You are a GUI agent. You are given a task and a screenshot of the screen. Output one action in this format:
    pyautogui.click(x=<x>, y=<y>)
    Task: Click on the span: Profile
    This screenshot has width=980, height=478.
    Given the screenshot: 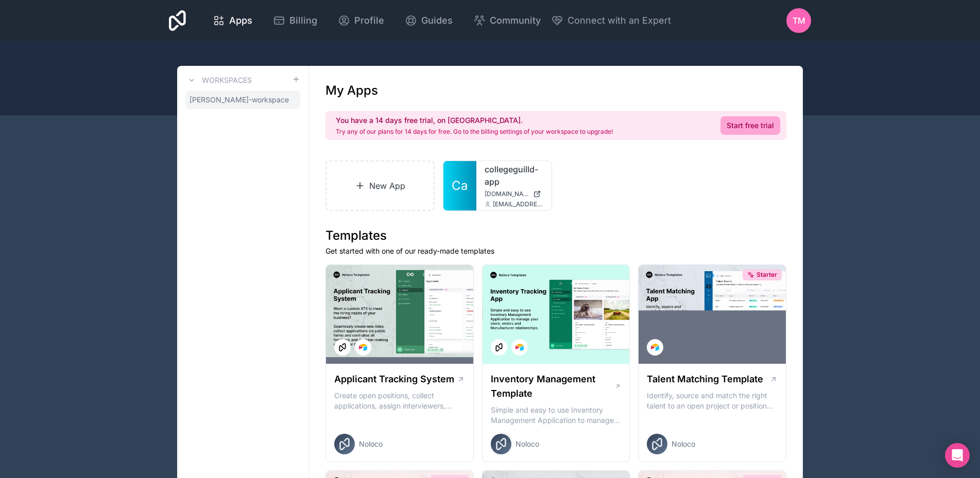 What is the action you would take?
    pyautogui.click(x=369, y=21)
    